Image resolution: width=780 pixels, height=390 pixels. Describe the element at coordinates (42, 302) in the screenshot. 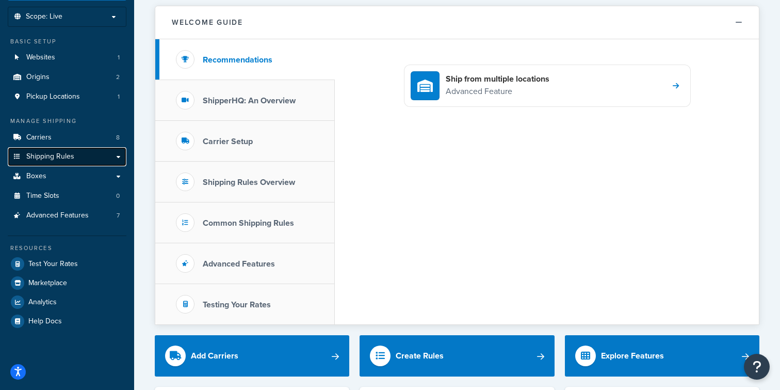

I see `span: Analytics` at that location.